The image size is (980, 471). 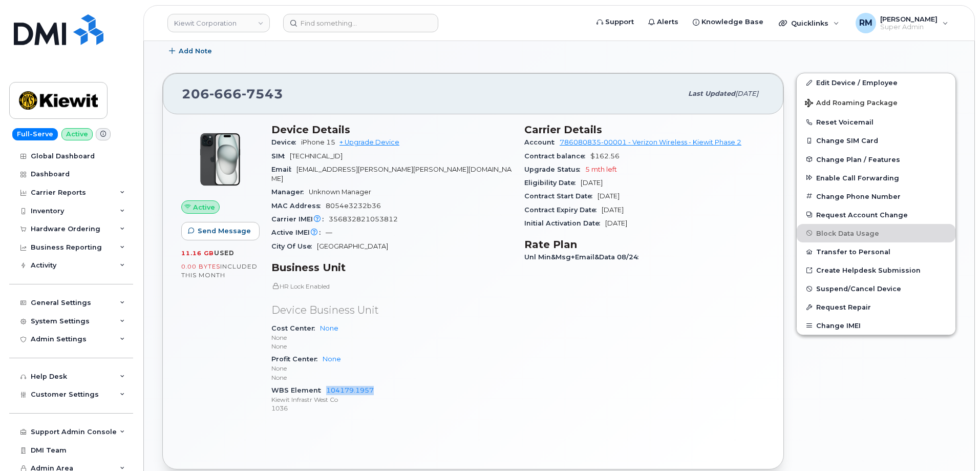 What do you see at coordinates (290, 191) in the screenshot?
I see `span: Manager` at bounding box center [290, 191].